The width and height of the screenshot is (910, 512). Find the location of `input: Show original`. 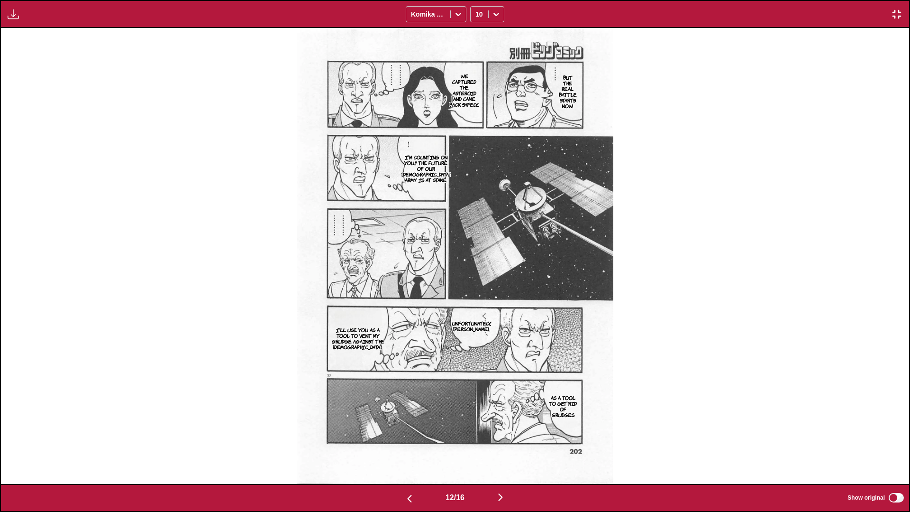

input: Show original is located at coordinates (897, 497).